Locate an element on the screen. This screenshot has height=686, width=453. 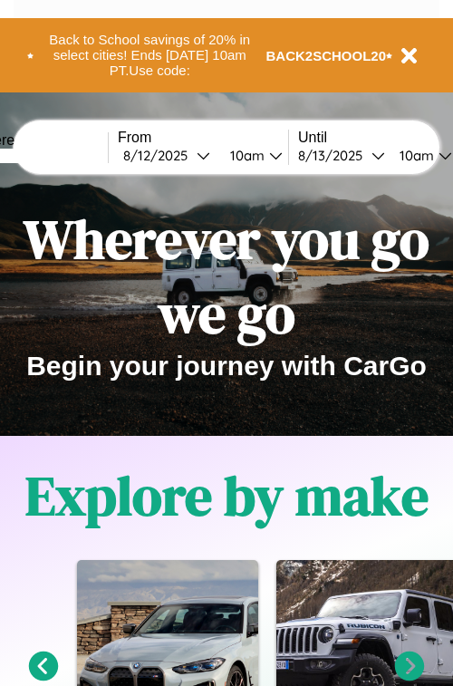
b: BACK2SCHOOL20 is located at coordinates (326, 55).